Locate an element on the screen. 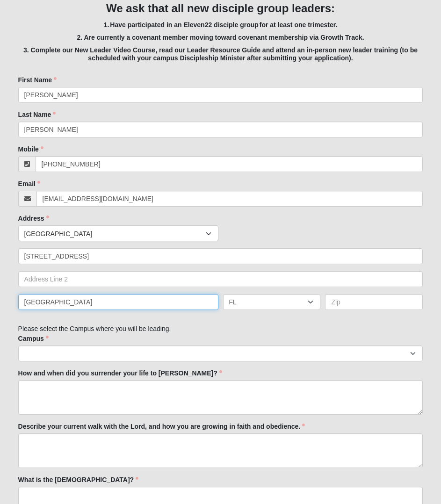 This screenshot has width=441, height=504. label: First Name is located at coordinates (37, 80).